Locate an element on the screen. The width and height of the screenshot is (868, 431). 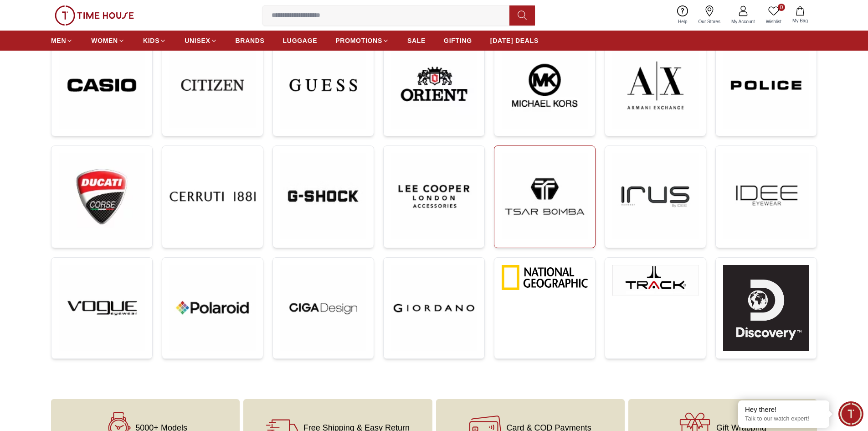
a: UNISEX is located at coordinates (201, 41).